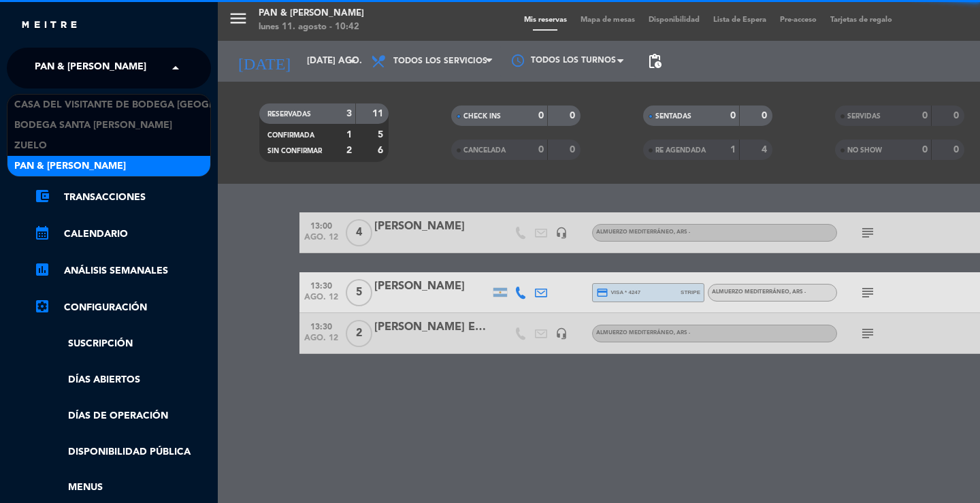  I want to click on a: Suscripción, so click(123, 344).